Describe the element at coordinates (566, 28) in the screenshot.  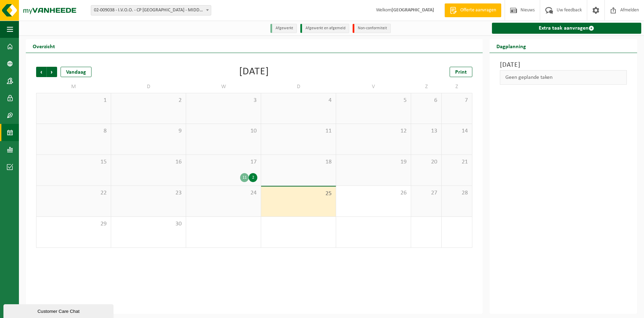
I see `a: Extra taak aanvragen` at that location.